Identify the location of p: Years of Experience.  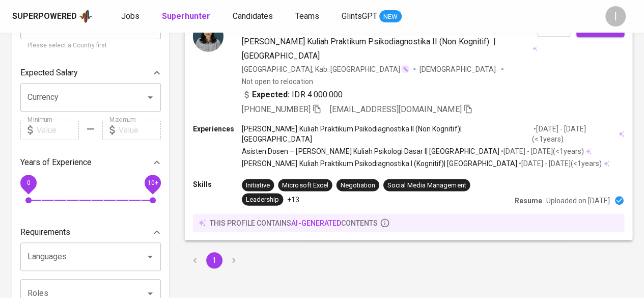
(56, 163).